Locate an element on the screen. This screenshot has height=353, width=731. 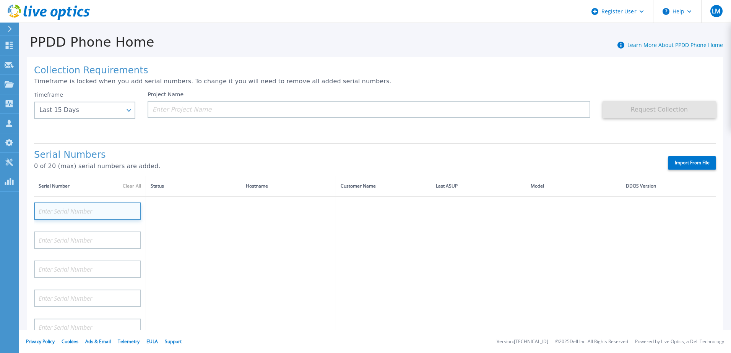
label: Project Name is located at coordinates (166, 94).